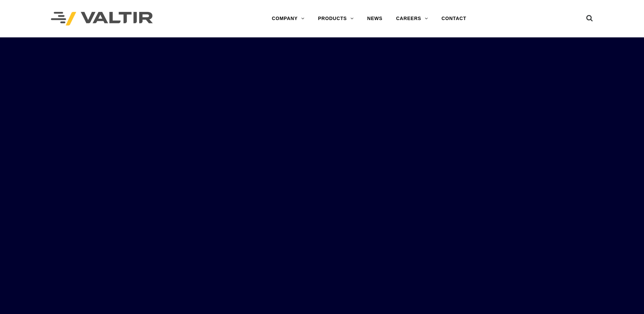  What do you see at coordinates (336, 19) in the screenshot?
I see `a: PRODUCTS` at bounding box center [336, 19].